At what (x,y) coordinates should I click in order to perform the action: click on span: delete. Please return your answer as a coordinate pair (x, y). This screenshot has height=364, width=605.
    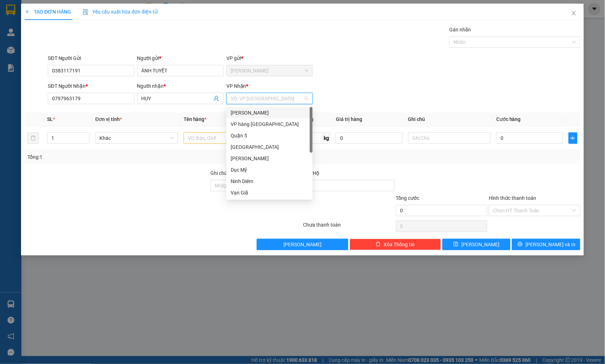
    Looking at the image, I should click on (379, 244).